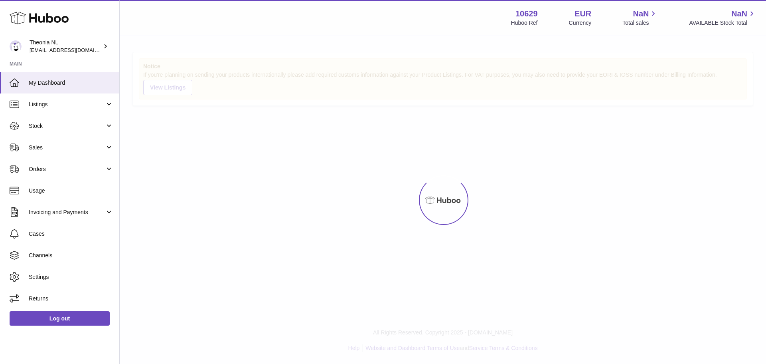 The image size is (766, 364). I want to click on span: My Dashboard, so click(71, 83).